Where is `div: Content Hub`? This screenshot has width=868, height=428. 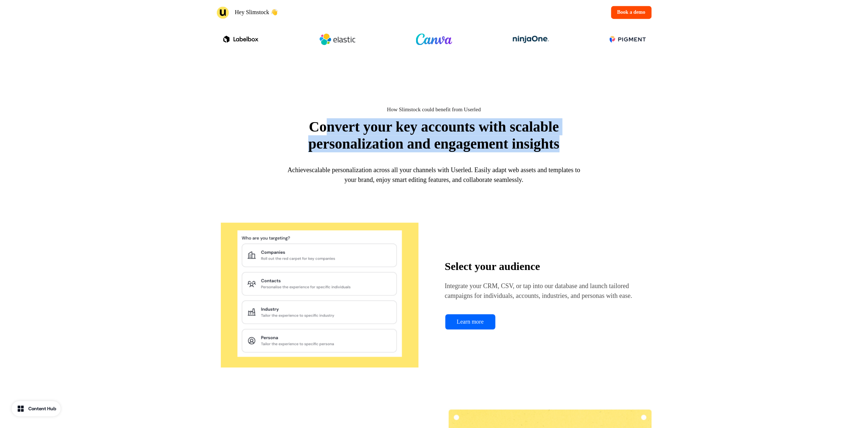
div: Content Hub is located at coordinates (42, 409).